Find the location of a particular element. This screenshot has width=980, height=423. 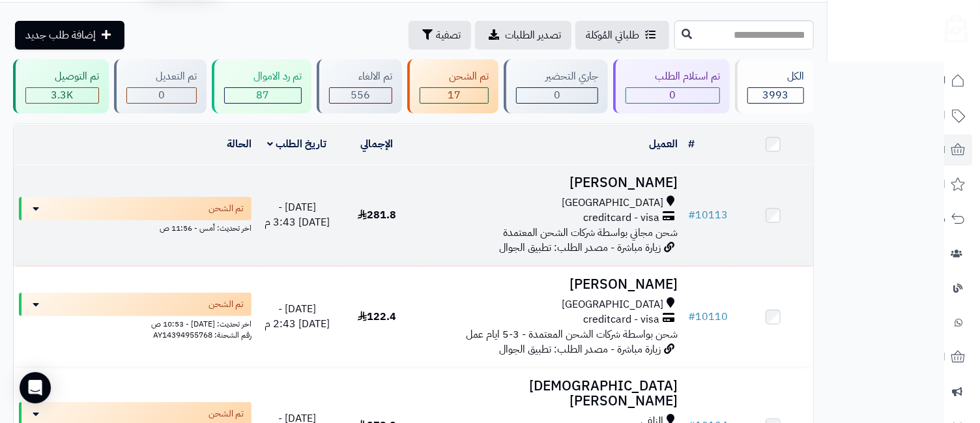

div: 556 is located at coordinates (361, 95).